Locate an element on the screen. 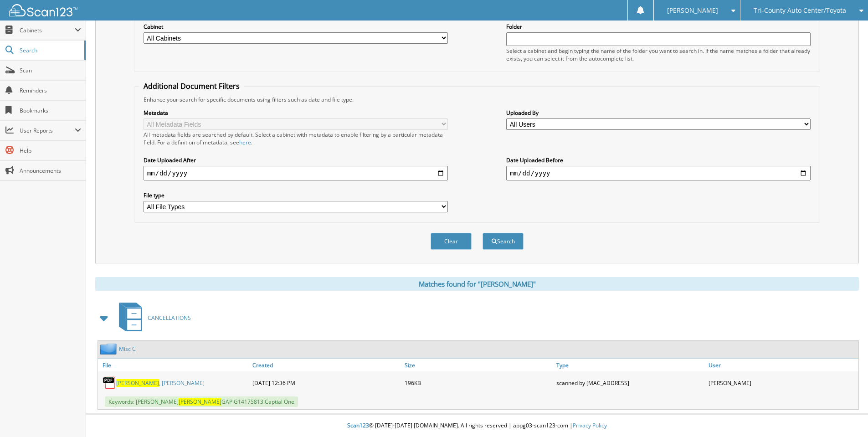  label: Date Uploaded After is located at coordinates (296, 160).